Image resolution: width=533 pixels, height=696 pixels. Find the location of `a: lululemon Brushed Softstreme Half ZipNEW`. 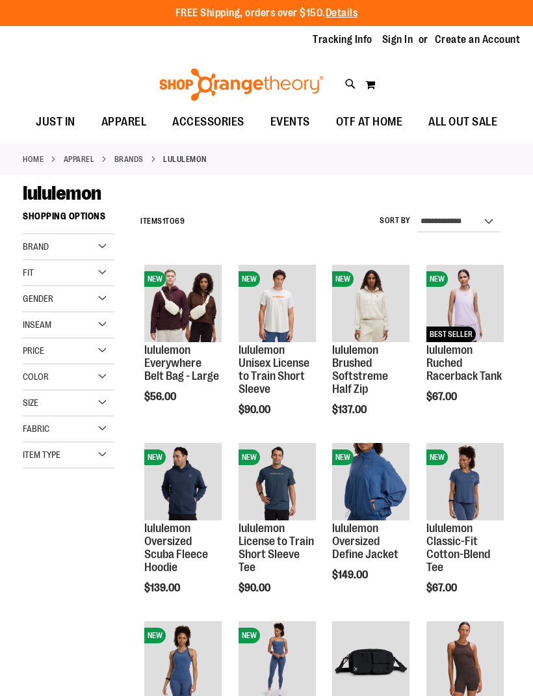

a: lululemon Brushed Softstreme Half ZipNEW is located at coordinates (371, 304).